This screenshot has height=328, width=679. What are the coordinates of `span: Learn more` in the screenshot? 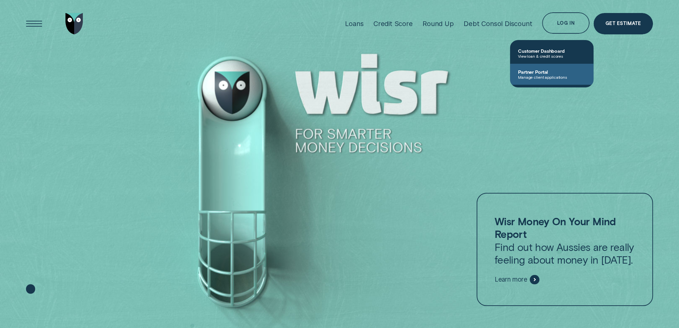 It's located at (511, 280).